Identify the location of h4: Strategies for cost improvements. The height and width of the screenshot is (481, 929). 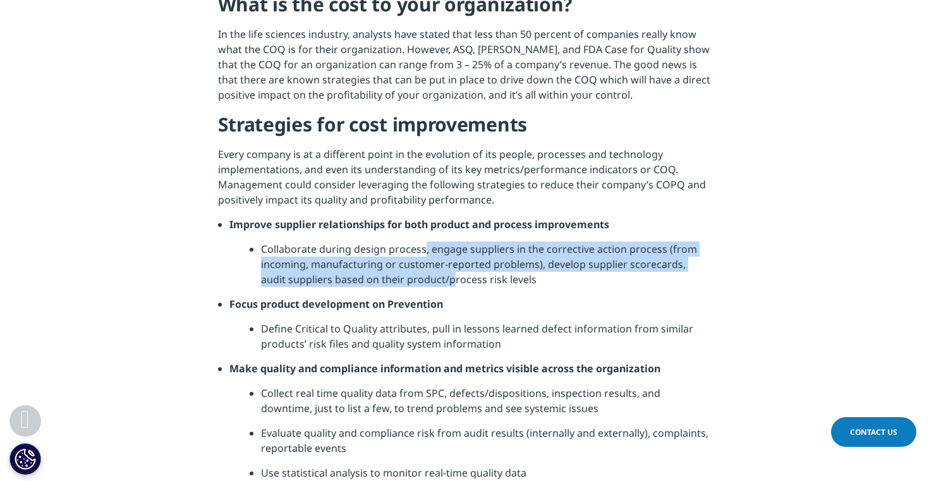
(464, 129).